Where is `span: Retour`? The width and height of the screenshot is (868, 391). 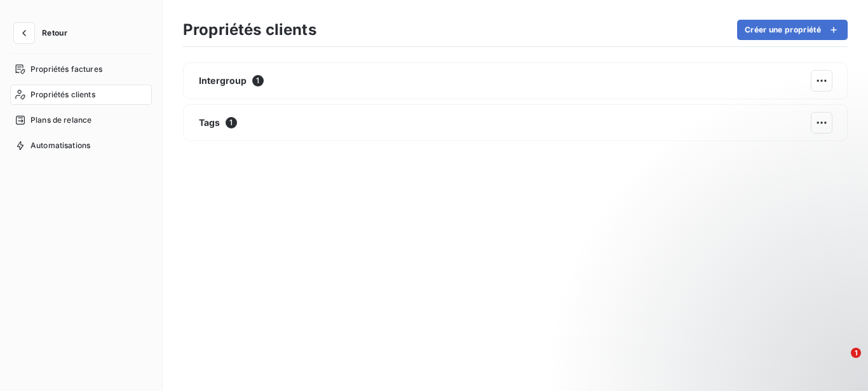 span: Retour is located at coordinates (54, 33).